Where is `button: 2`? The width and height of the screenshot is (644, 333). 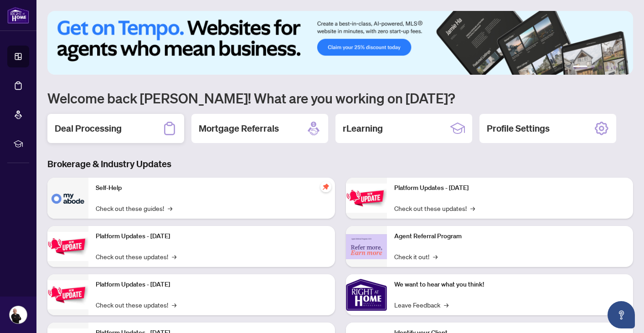 button: 2 is located at coordinates (593, 68).